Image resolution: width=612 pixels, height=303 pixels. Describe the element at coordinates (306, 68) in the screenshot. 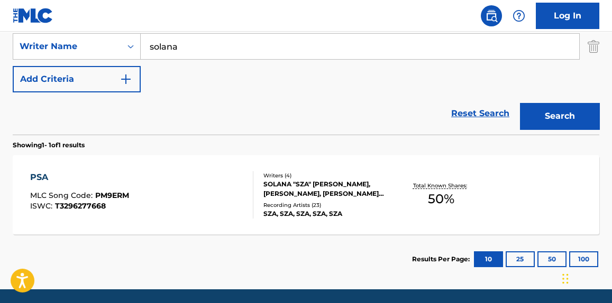

I see `form: Search Form` at that location.